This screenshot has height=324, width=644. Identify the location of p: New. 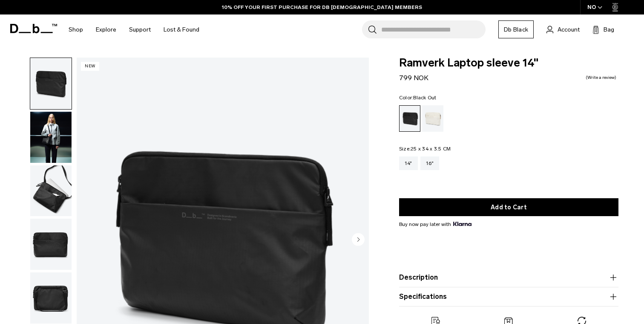
(90, 66).